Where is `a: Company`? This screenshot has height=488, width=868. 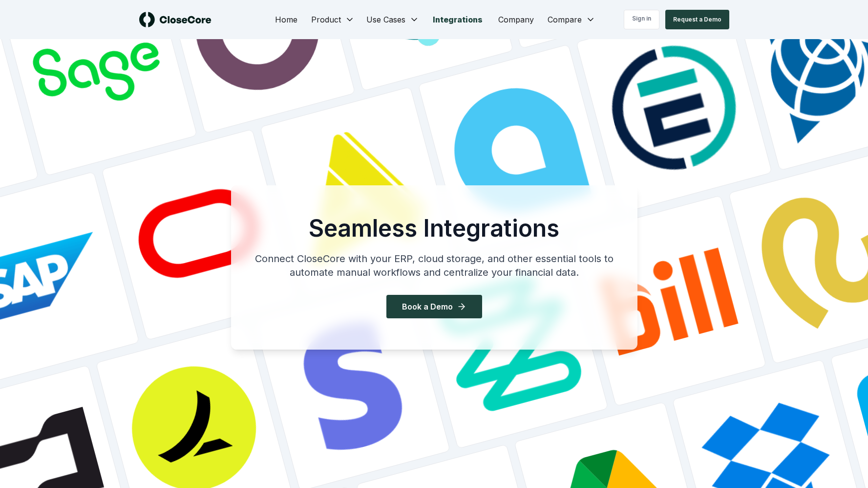
a: Company is located at coordinates (516, 19).